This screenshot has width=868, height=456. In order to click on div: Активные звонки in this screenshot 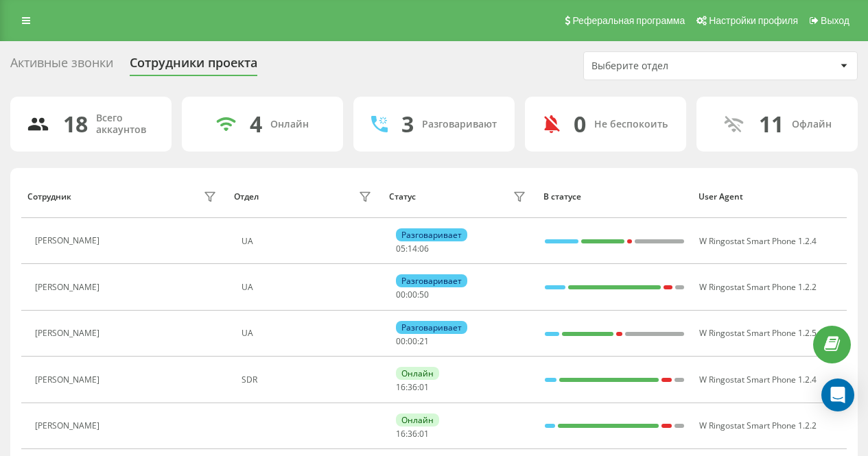, I will do `click(62, 66)`.